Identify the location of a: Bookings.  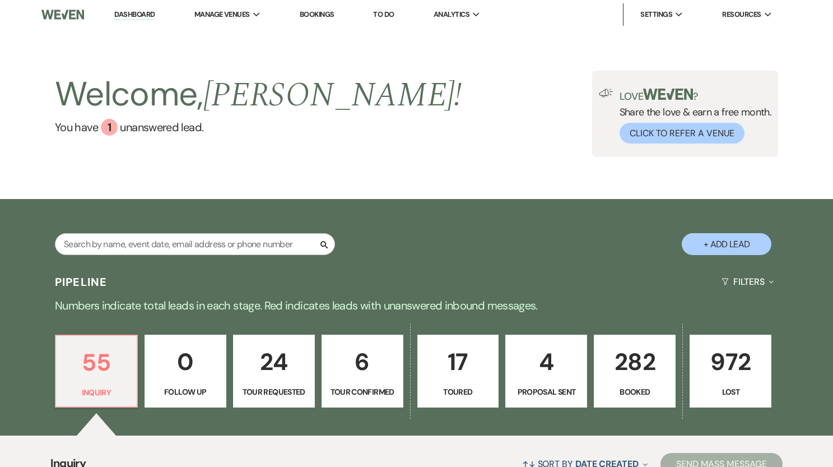
(317, 14).